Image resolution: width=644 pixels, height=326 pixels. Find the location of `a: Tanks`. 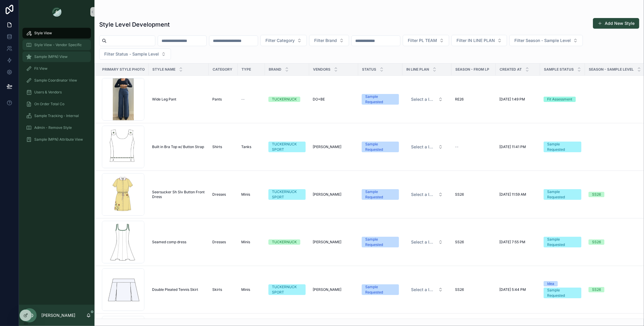

a: Tanks is located at coordinates (251, 147).